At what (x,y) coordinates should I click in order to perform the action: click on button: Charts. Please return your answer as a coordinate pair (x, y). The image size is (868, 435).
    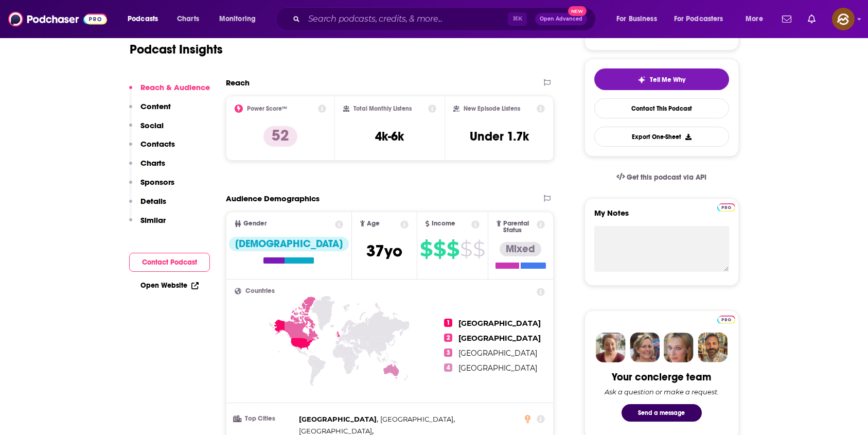
    Looking at the image, I should click on (147, 167).